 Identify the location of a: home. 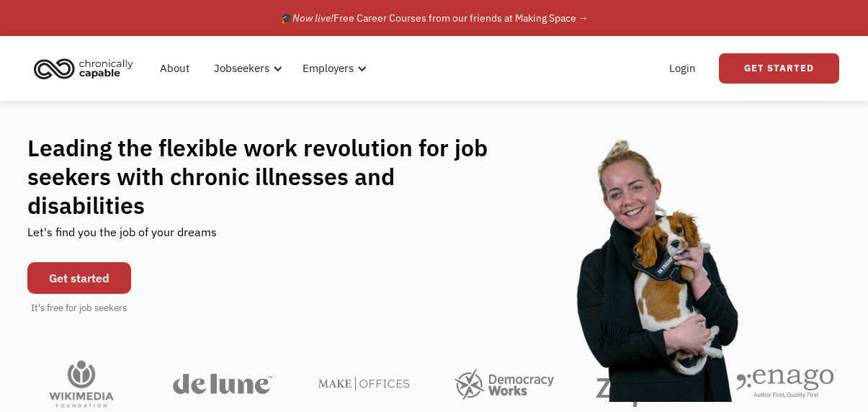
(87, 69).